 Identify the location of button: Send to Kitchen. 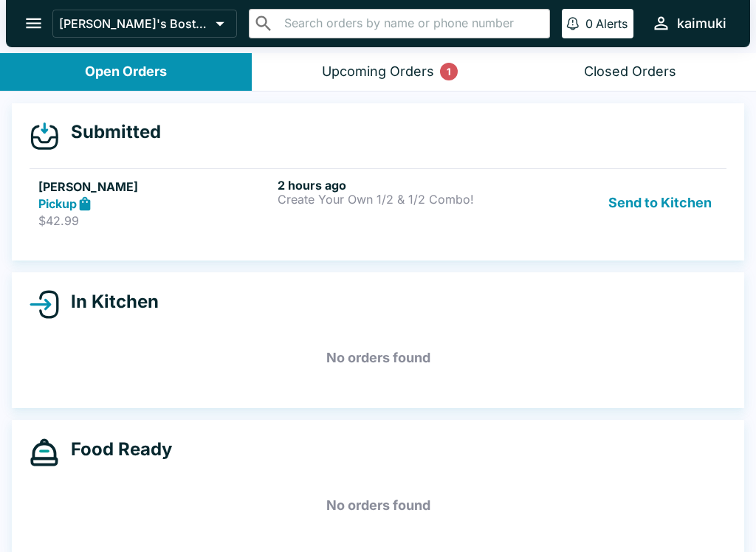
(660, 203).